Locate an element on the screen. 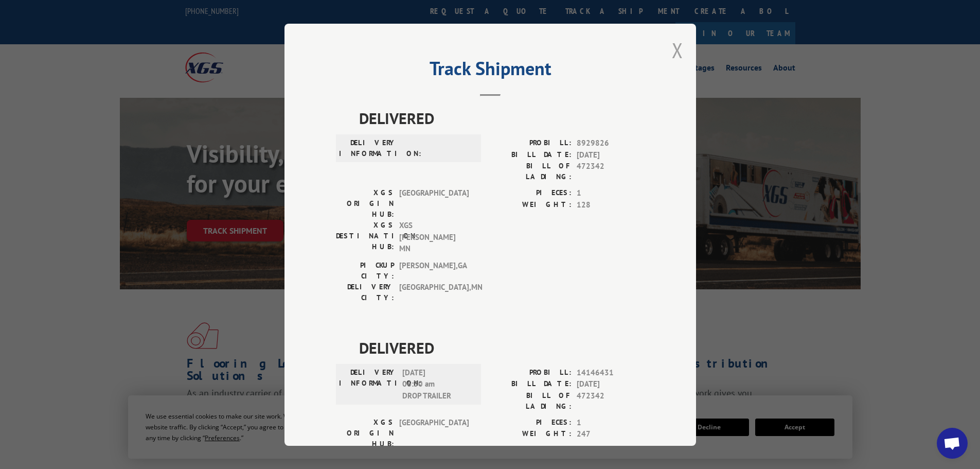  label: PICKUP CITY: is located at coordinates (365, 270).